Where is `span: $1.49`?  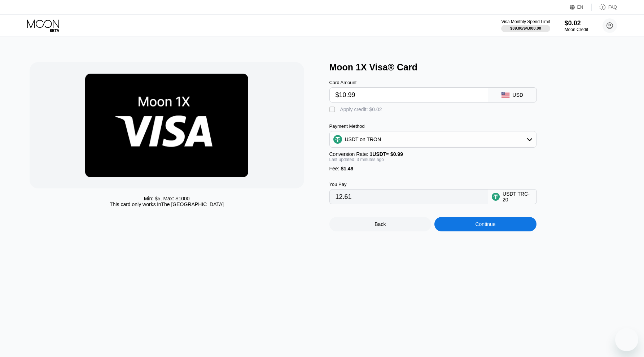
span: $1.49 is located at coordinates (347, 168).